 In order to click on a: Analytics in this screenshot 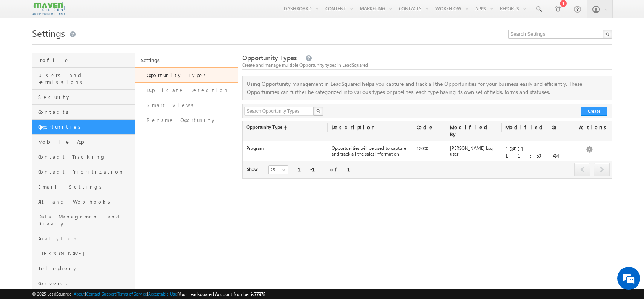, I will do `click(84, 238)`.